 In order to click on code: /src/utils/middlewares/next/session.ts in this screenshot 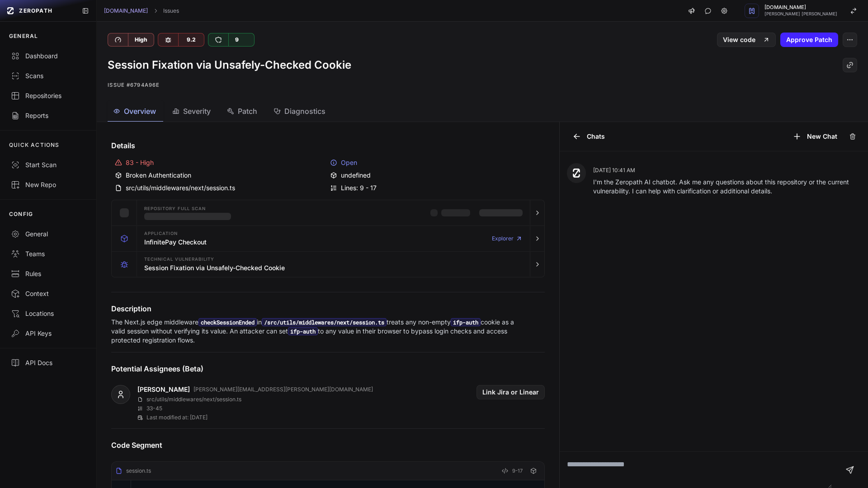, I will do `click(324, 322)`.